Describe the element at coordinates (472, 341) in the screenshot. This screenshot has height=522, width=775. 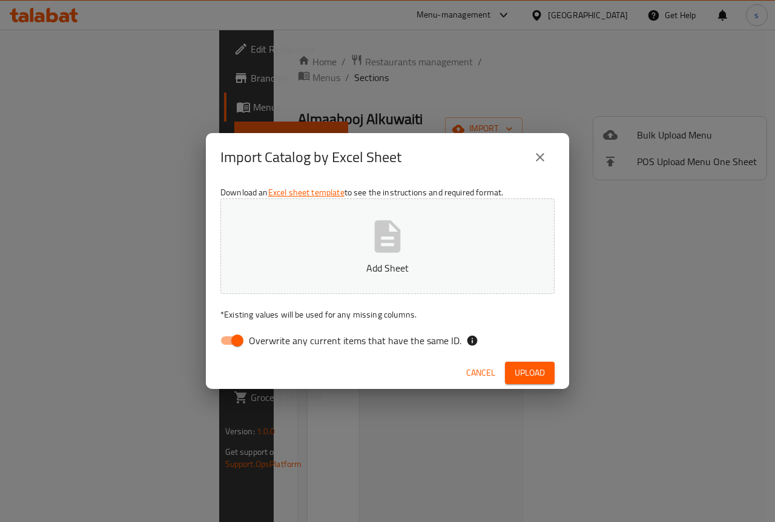
I see `svg: If the overwrite option isn't selected, then the items that match an existing ID will be ignored ...` at that location.